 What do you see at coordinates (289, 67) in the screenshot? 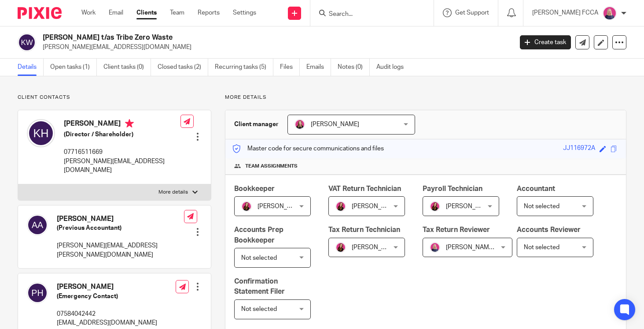
I see `a: Files` at bounding box center [289, 67].